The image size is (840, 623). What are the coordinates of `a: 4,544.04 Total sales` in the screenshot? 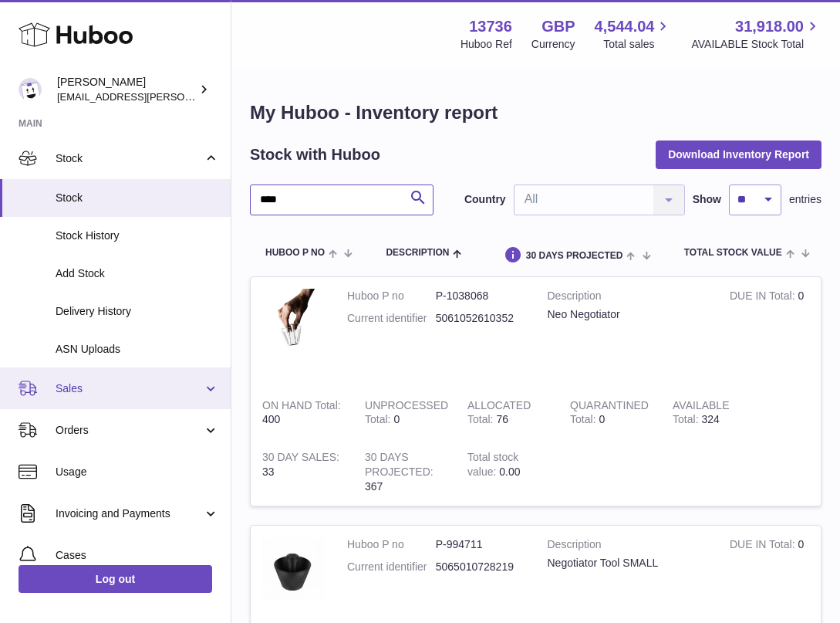 It's located at (634, 34).